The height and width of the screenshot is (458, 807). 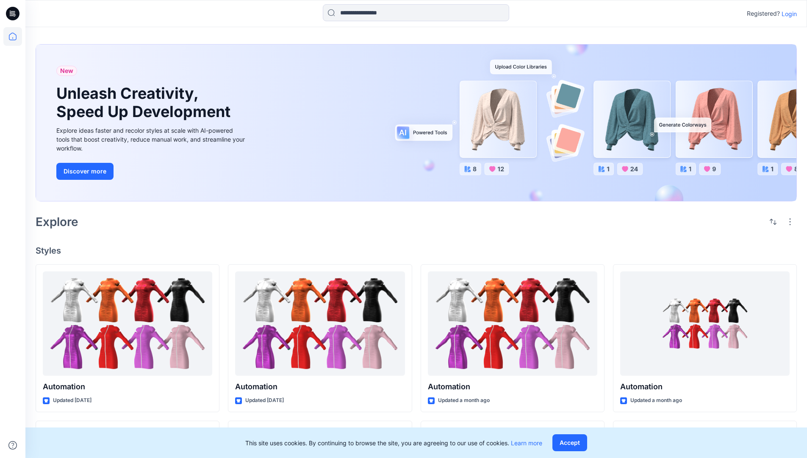 What do you see at coordinates (764, 14) in the screenshot?
I see `p: Registered?` at bounding box center [764, 14].